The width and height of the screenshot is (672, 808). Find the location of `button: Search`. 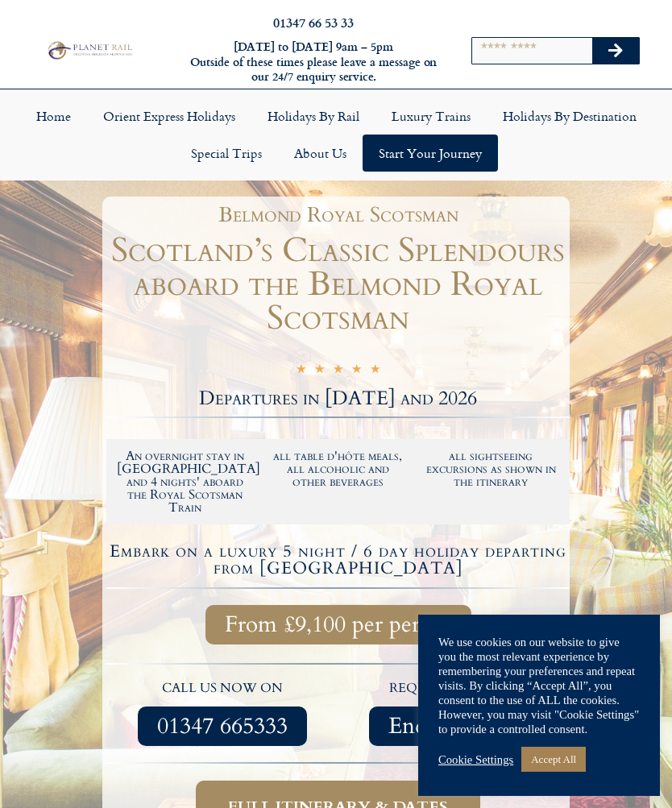

button: Search is located at coordinates (616, 51).